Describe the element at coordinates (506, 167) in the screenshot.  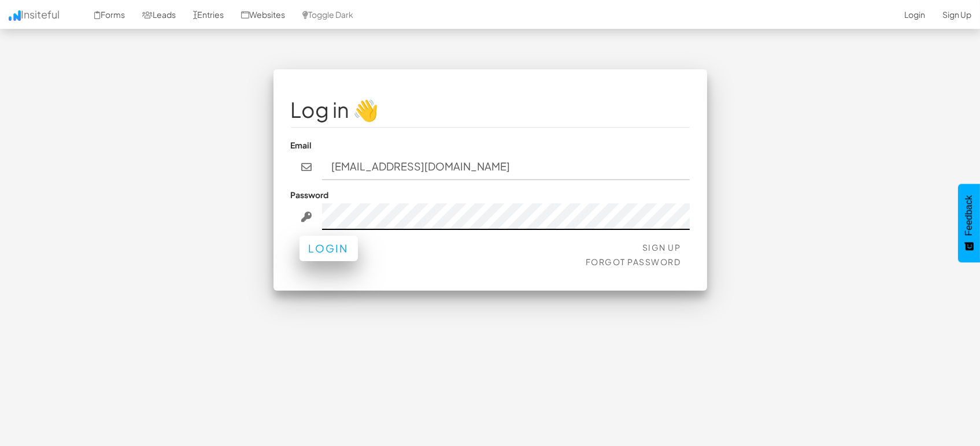
I see `input: john@doe.com` at that location.